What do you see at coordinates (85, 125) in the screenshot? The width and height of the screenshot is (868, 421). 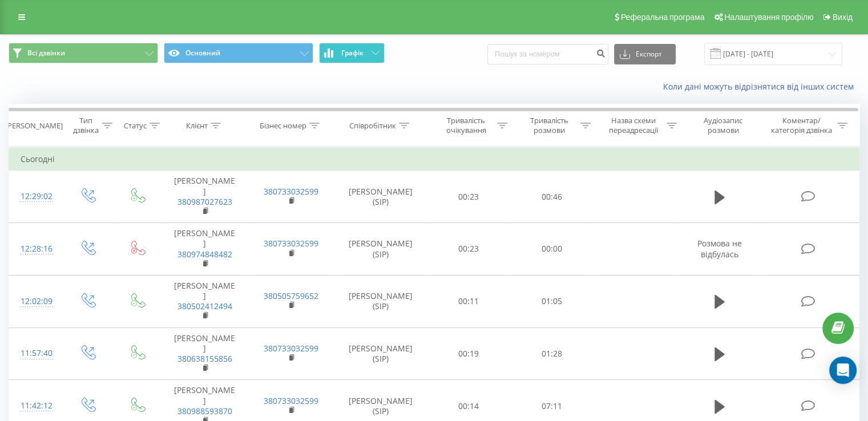 I see `div: Тип дзвінка` at bounding box center [85, 125].